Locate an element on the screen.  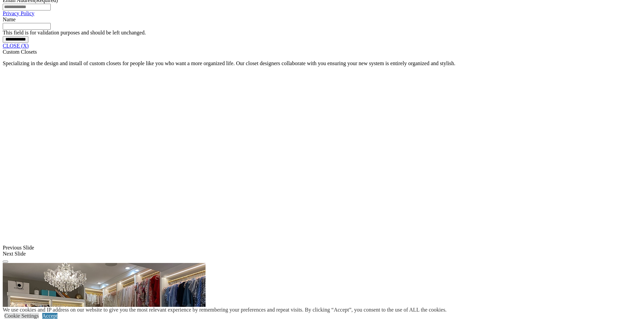
label: Name is located at coordinates (9, 20).